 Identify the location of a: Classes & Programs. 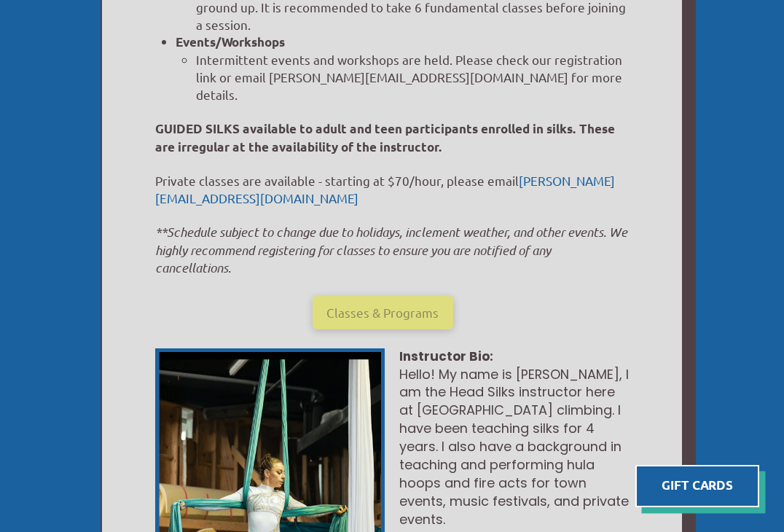
(383, 312).